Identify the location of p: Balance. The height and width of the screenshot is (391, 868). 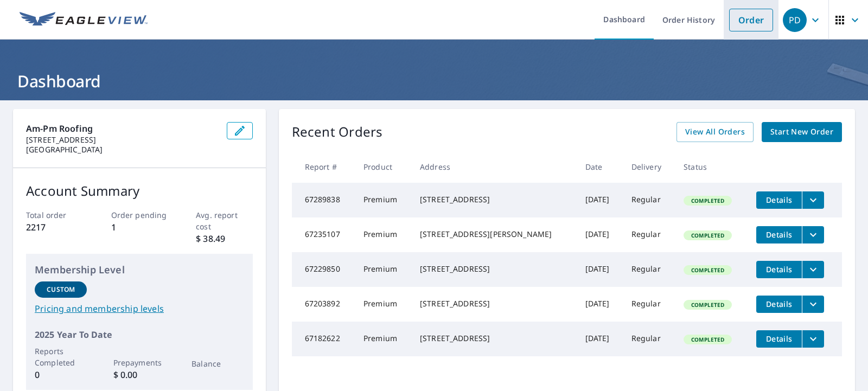
(218, 363).